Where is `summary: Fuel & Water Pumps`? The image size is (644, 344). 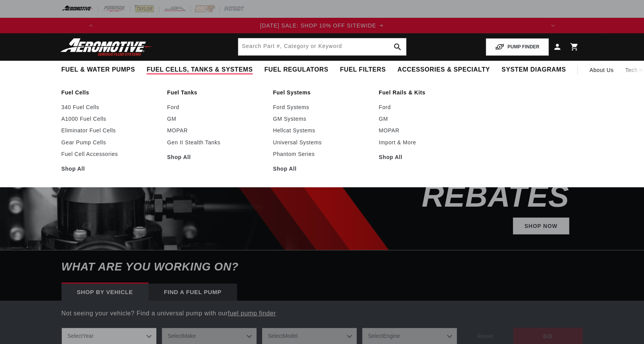 summary: Fuel & Water Pumps is located at coordinates (98, 70).